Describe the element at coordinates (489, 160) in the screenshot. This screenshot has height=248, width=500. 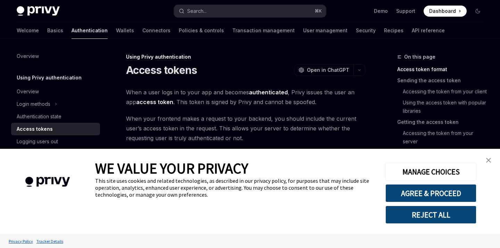
I see `a: close banner` at that location.